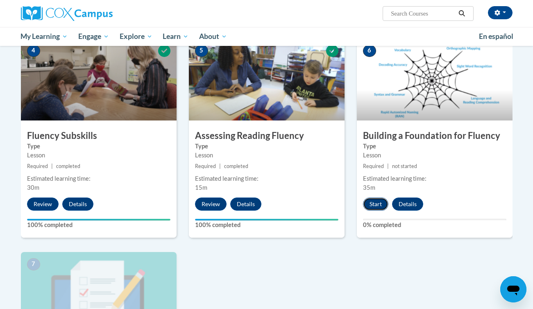 The image size is (533, 309). I want to click on a: Cox Campus, so click(99, 14).